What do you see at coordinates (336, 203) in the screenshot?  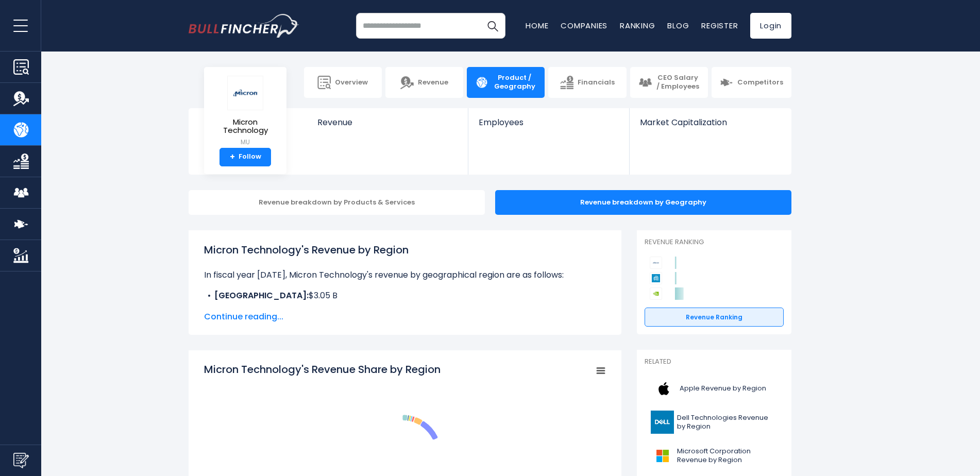 I see `div: Revenue breakdown by Products & Services` at bounding box center [336, 203].